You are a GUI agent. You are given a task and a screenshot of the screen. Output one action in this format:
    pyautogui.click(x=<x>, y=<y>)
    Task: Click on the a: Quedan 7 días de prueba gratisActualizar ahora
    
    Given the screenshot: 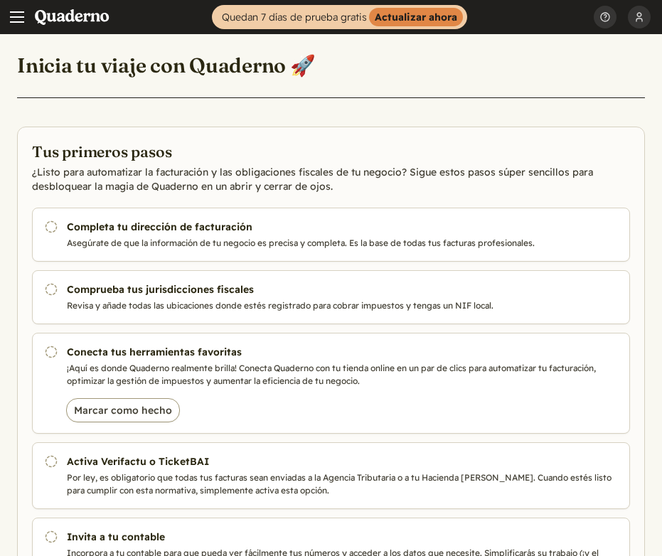 What is the action you would take?
    pyautogui.click(x=339, y=17)
    